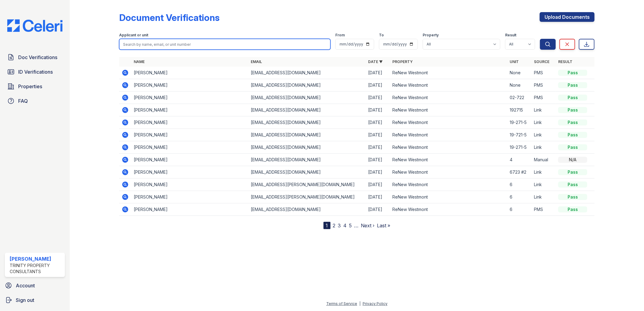  Describe the element at coordinates (225, 44) in the screenshot. I see `input: Search by name, email, or unit number` at that location.